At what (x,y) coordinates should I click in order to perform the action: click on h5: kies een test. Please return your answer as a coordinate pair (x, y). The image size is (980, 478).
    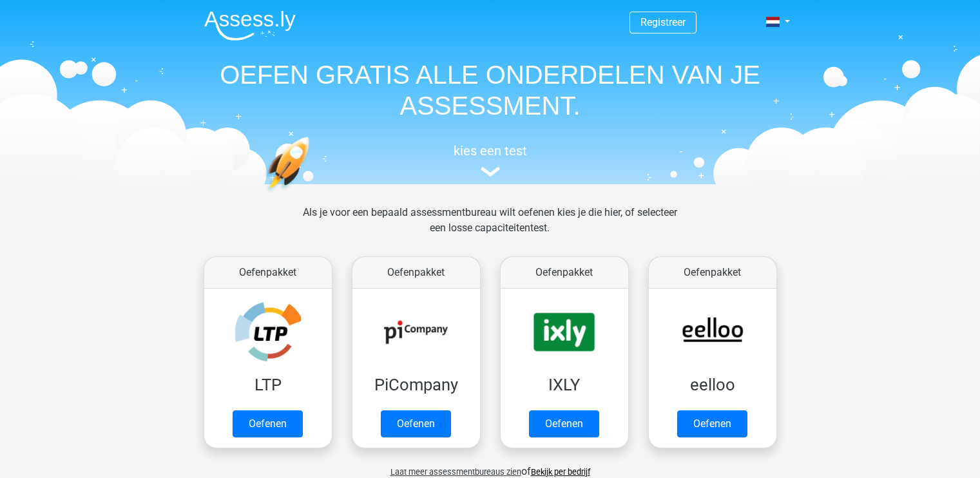
    Looking at the image, I should click on (490, 150).